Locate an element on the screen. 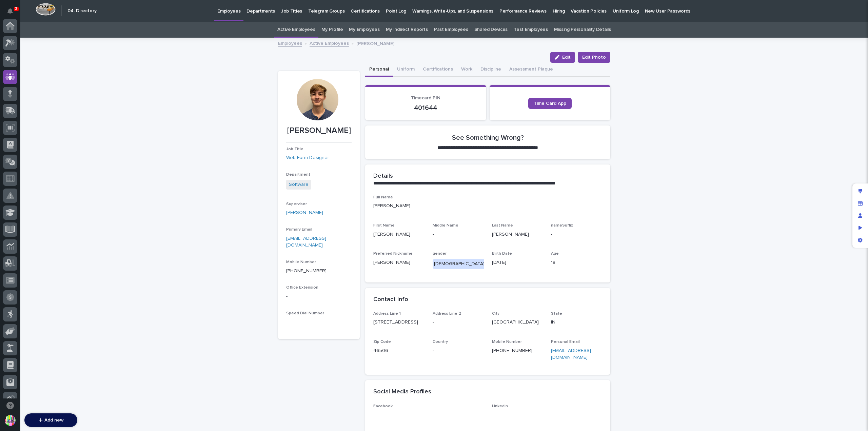  div: Edit layout is located at coordinates (860, 191).